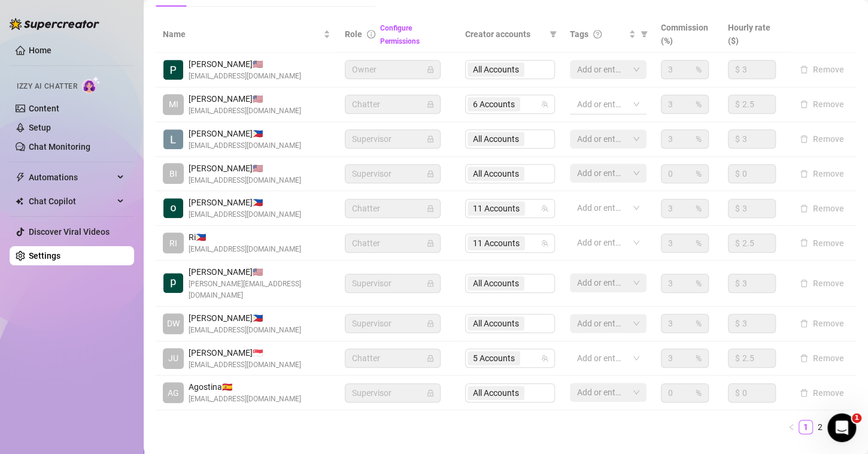 The width and height of the screenshot is (868, 454). I want to click on a: Discover Viral Videos, so click(69, 231).